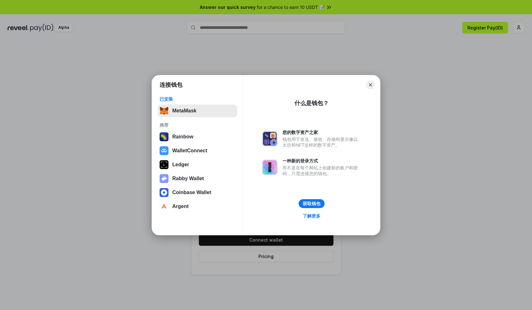 The height and width of the screenshot is (310, 532). What do you see at coordinates (171, 85) in the screenshot?
I see `h1: 连接钱包` at bounding box center [171, 85].